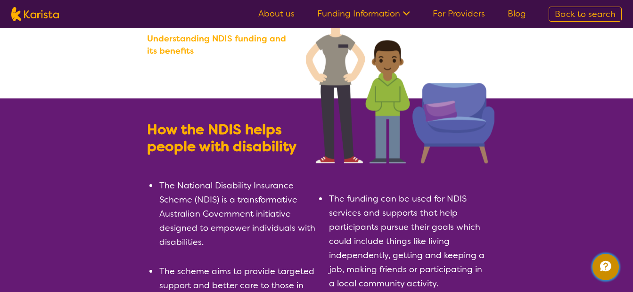 Image resolution: width=633 pixels, height=292 pixels. I want to click on a: Funding Information, so click(364, 14).